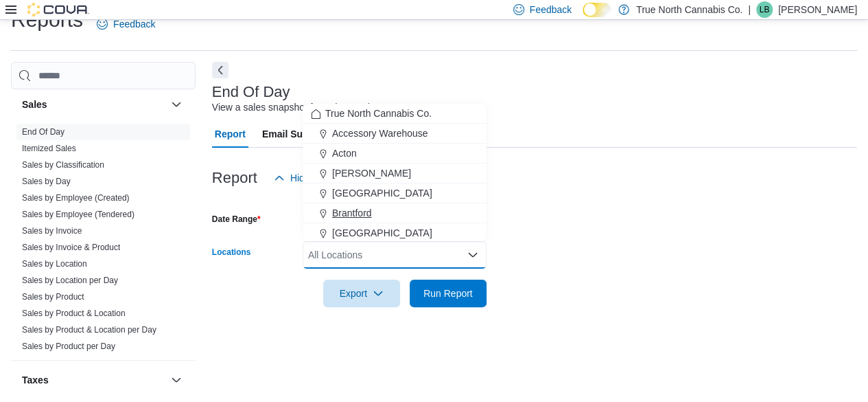 The image size is (868, 402). What do you see at coordinates (63, 165) in the screenshot?
I see `span: Sales by Classification` at bounding box center [63, 165].